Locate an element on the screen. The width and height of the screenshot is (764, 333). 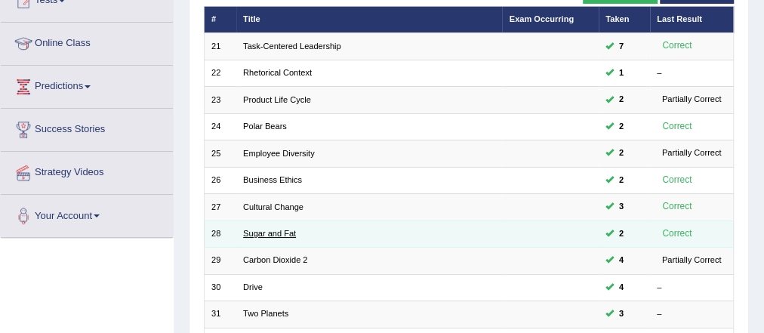
a: Cultural Change is located at coordinates (273, 207).